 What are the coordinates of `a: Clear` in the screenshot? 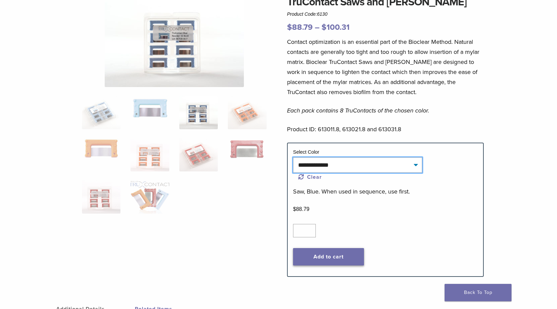 It's located at (310, 177).